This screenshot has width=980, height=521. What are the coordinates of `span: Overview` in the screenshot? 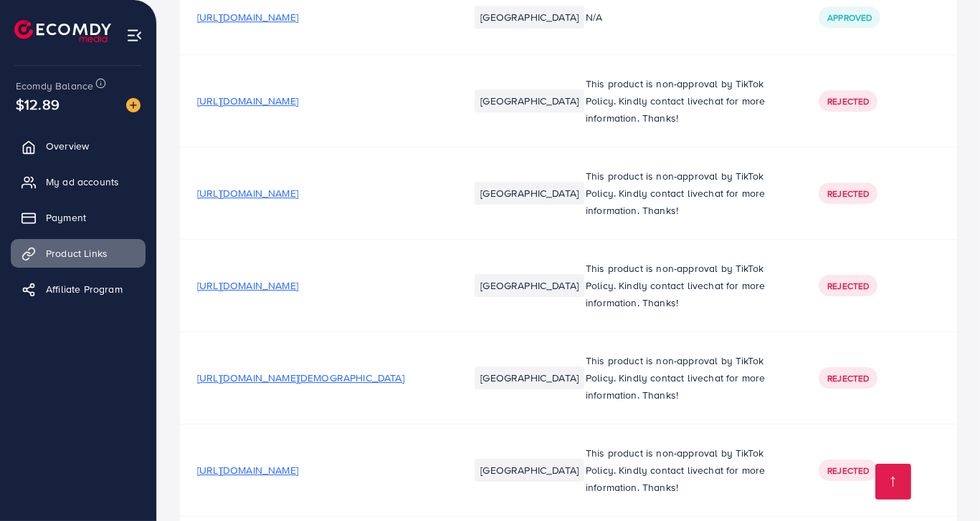 It's located at (67, 146).